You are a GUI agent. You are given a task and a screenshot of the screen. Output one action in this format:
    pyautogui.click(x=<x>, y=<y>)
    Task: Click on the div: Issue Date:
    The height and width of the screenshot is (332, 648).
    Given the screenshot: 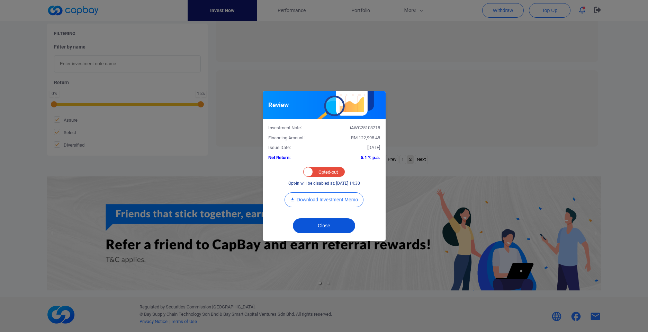 What is the action you would take?
    pyautogui.click(x=293, y=147)
    